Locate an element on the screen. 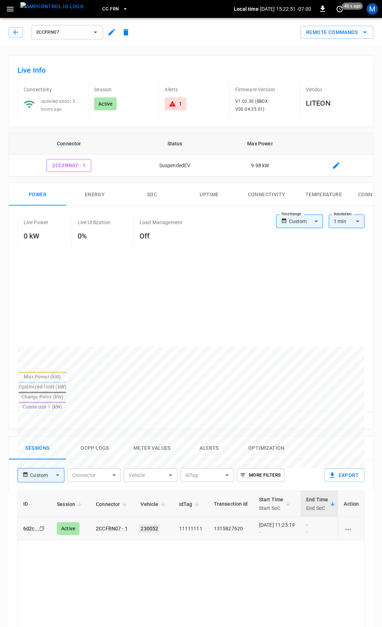 This screenshot has width=382, height=627. button: Meter Values is located at coordinates (152, 448).